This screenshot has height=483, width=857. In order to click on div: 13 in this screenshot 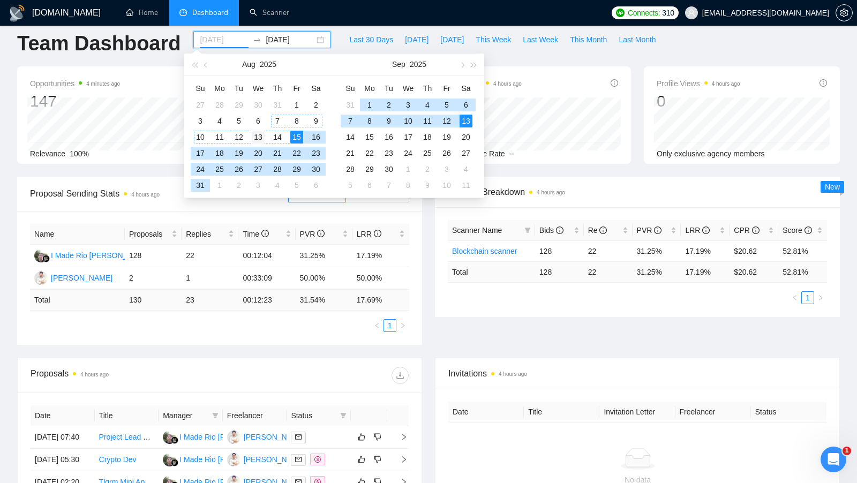, I will do `click(466, 121)`.